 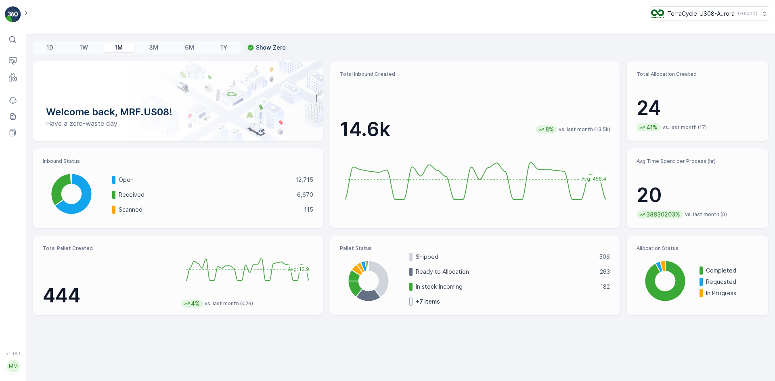 What do you see at coordinates (697, 74) in the screenshot?
I see `p: Total Allocation Created` at bounding box center [697, 74].